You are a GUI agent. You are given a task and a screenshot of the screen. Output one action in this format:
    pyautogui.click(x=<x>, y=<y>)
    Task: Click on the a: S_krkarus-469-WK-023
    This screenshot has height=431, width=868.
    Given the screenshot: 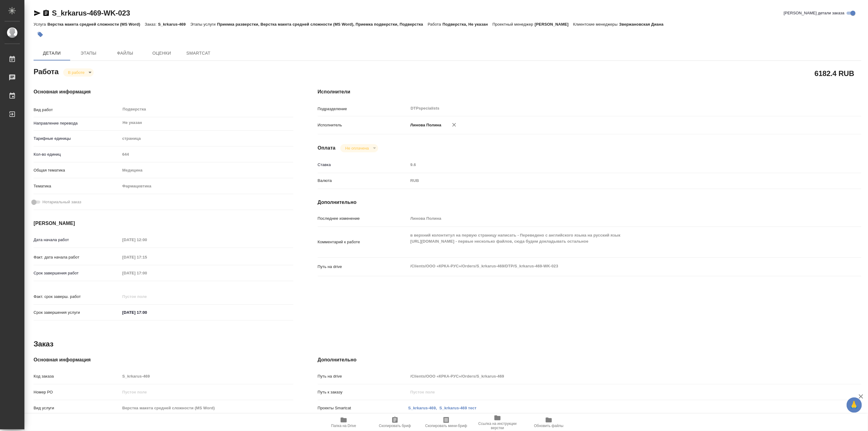 What is the action you would take?
    pyautogui.click(x=91, y=13)
    